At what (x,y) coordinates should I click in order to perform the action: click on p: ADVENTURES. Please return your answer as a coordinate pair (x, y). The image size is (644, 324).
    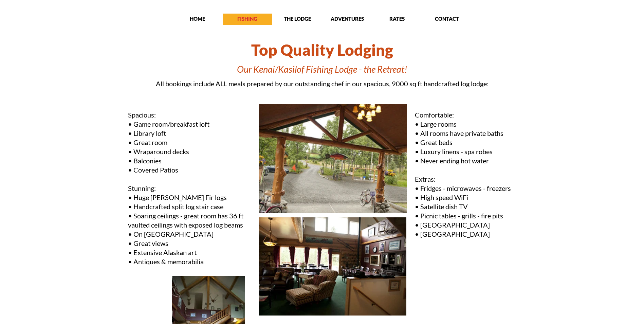
    Looking at the image, I should click on (347, 19).